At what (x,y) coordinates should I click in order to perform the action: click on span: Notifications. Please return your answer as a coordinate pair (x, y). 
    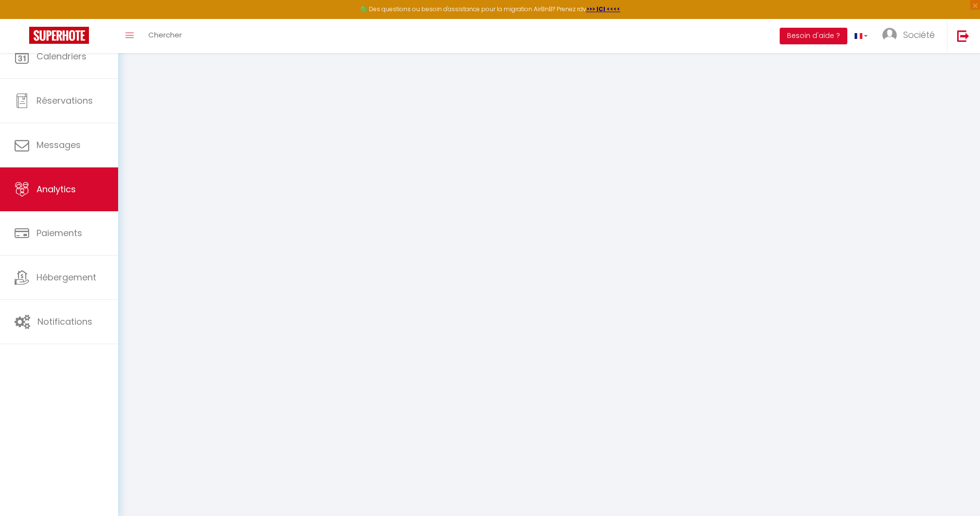
    Looking at the image, I should click on (65, 321).